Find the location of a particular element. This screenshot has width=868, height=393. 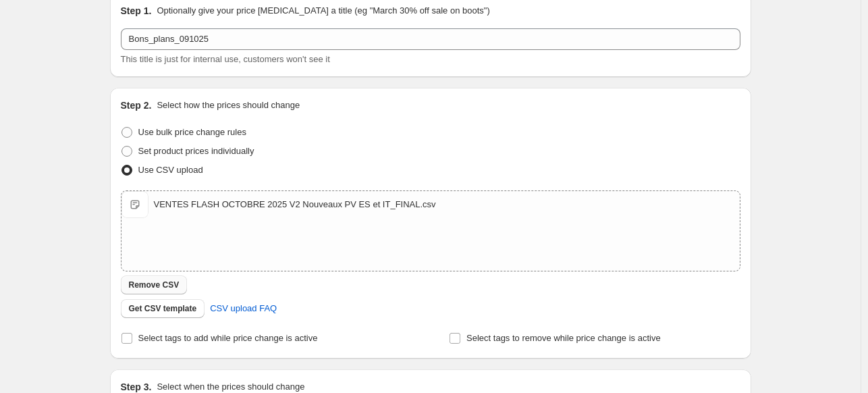

input: 30% off holiday sale is located at coordinates (431, 39).